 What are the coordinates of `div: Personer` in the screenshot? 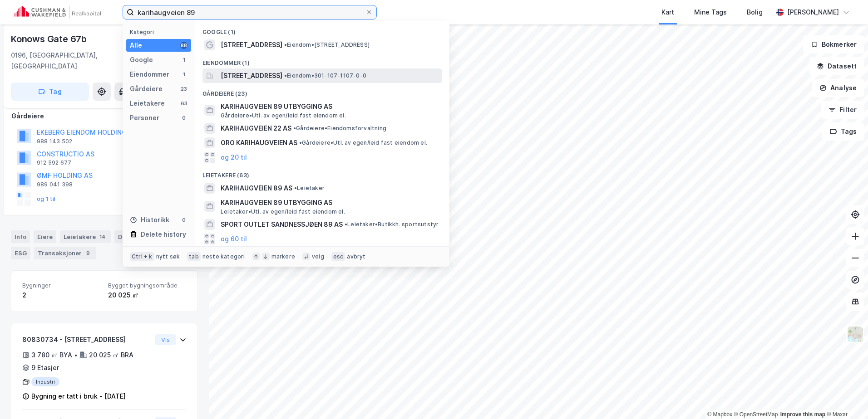 It's located at (144, 118).